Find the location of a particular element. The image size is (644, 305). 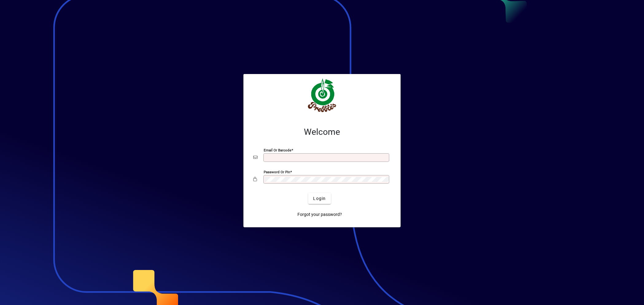

button: Login is located at coordinates (319, 198).